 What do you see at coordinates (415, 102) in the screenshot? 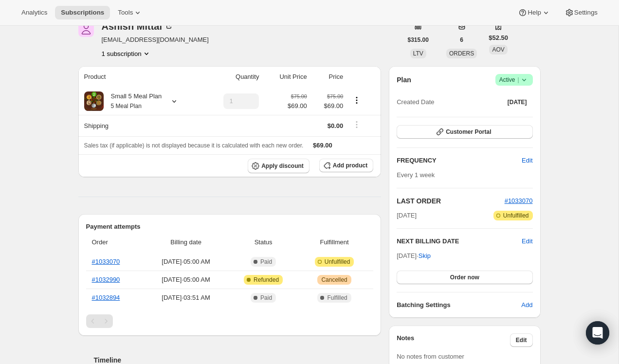
I see `span: Created Date` at bounding box center [415, 102].